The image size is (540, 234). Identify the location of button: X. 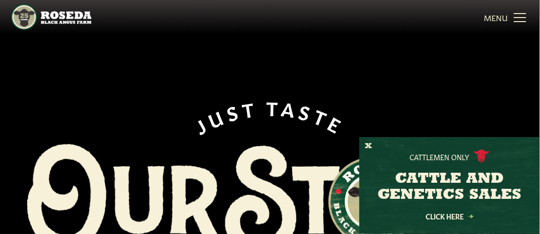
(368, 146).